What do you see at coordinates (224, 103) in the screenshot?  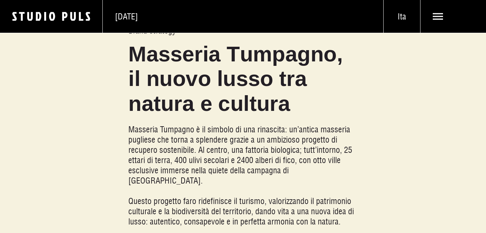 I see `span: c` at bounding box center [224, 103].